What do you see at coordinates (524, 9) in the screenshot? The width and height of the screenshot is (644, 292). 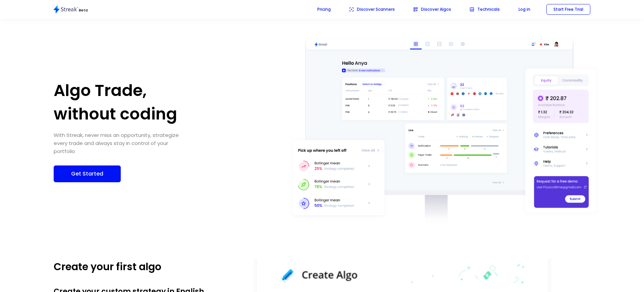 I see `button: Log in` at bounding box center [524, 9].